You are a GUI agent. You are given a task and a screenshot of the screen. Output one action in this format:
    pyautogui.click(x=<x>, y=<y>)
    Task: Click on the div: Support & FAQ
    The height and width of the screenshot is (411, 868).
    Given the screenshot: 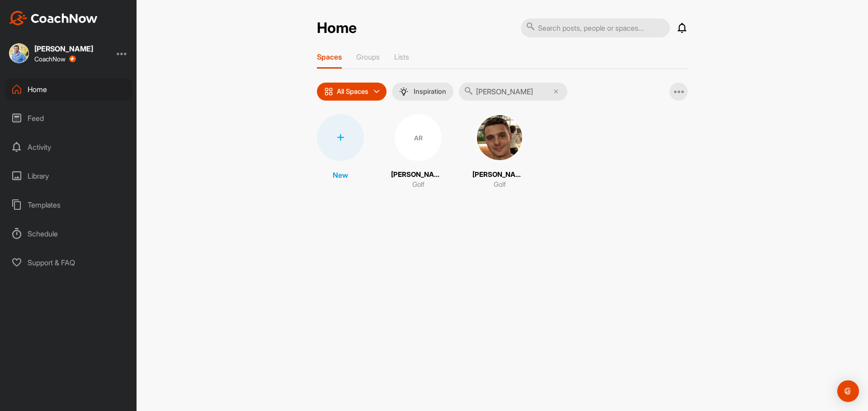 What is the action you would take?
    pyautogui.click(x=69, y=263)
    